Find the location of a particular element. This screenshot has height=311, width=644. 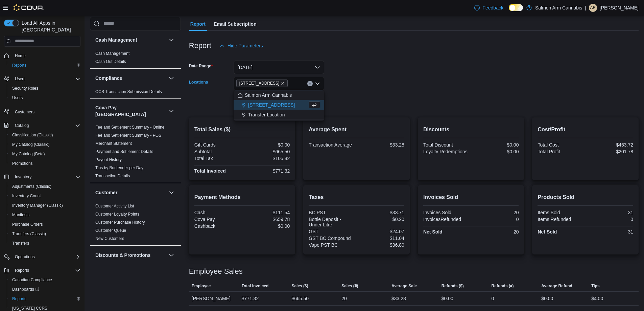

span: Dashboards is located at coordinates (26, 290).